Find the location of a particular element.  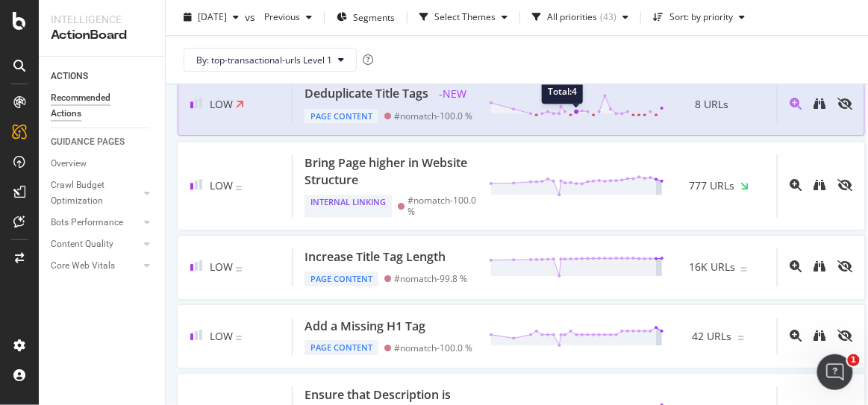

button: Previous is located at coordinates (288, 18).